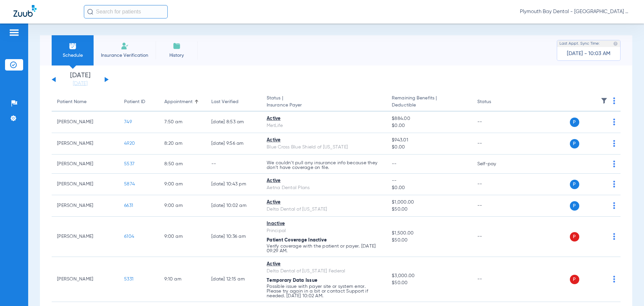  I want to click on span: Insurance Verification, so click(124, 55).